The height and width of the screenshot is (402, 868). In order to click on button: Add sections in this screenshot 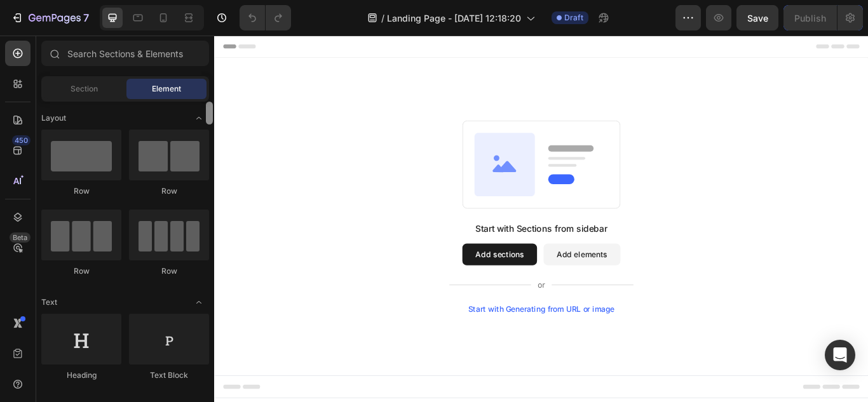, I will do `click(332, 255)`.